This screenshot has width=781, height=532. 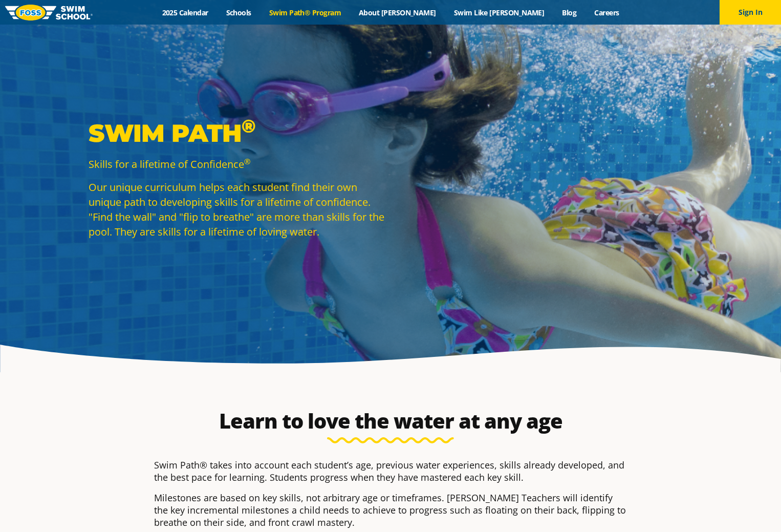 What do you see at coordinates (237, 164) in the screenshot?
I see `p: Skills for a lifetime of Confidence` at bounding box center [237, 164].